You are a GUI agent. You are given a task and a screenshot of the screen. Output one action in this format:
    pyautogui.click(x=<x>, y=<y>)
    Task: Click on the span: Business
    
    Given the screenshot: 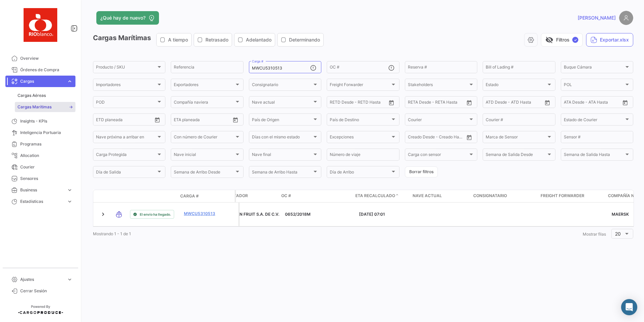 What is the action you would take?
    pyautogui.click(x=42, y=190)
    